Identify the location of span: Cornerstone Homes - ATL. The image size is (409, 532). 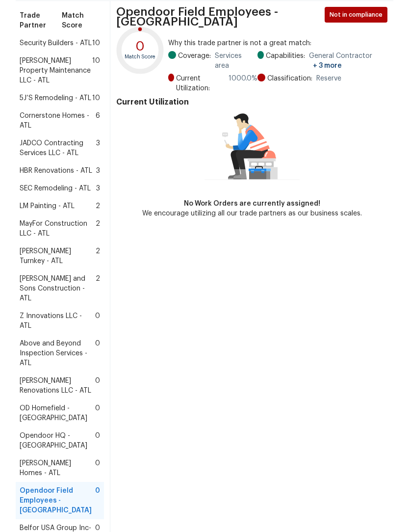
(57, 121).